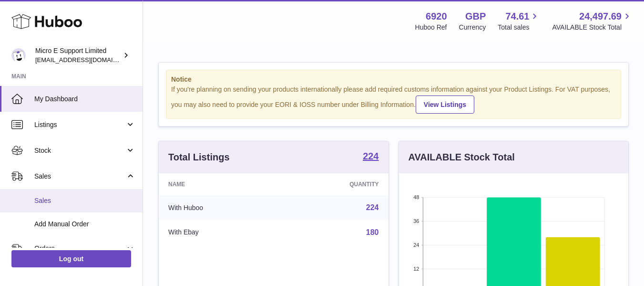 The image size is (644, 286). I want to click on h3: Total Listings, so click(199, 157).